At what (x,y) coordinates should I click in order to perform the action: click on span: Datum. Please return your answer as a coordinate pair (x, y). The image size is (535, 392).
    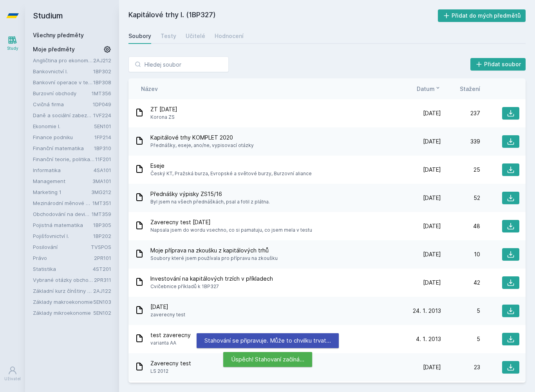
    Looking at the image, I should click on (426, 89).